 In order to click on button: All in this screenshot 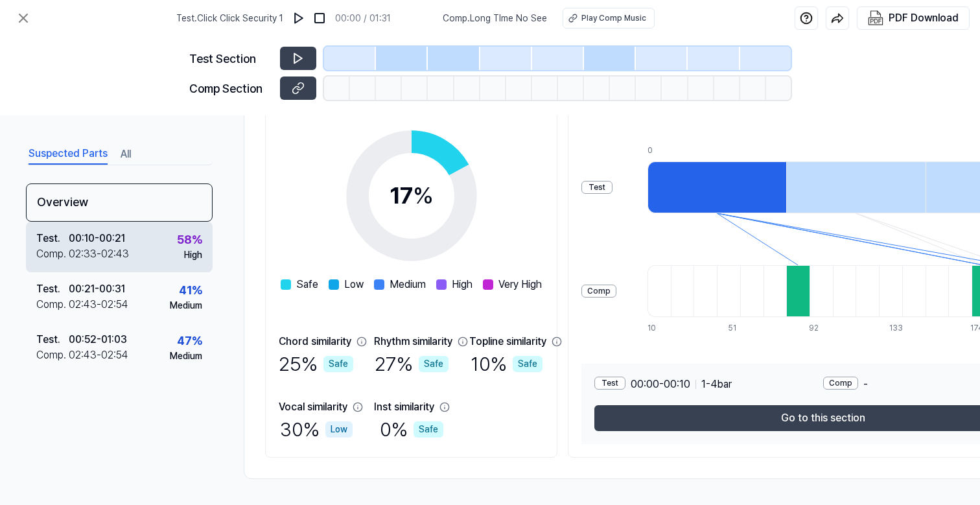, I will do `click(126, 154)`.